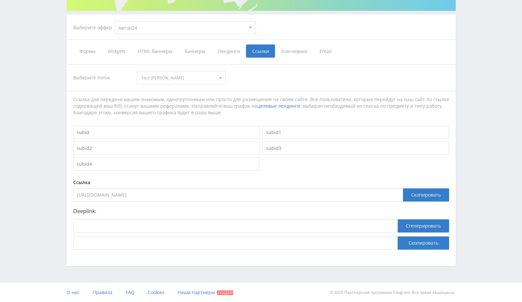 The image size is (522, 302). I want to click on div: Скопировать, so click(426, 195).